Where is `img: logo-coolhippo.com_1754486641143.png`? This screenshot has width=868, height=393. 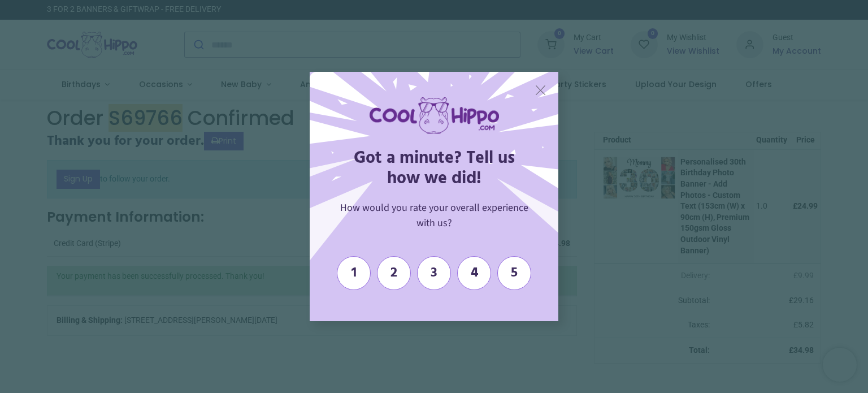
img: logo-coolhippo.com_1754486641143.png is located at coordinates (434, 116).